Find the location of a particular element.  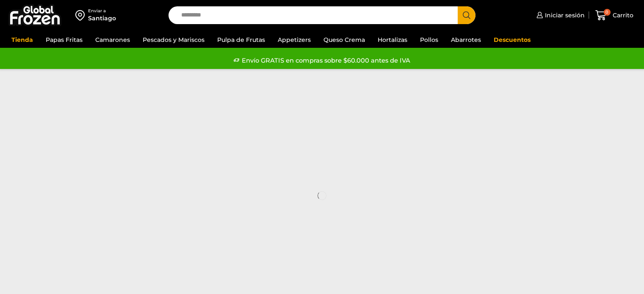

a: Appetizers is located at coordinates (294, 39).